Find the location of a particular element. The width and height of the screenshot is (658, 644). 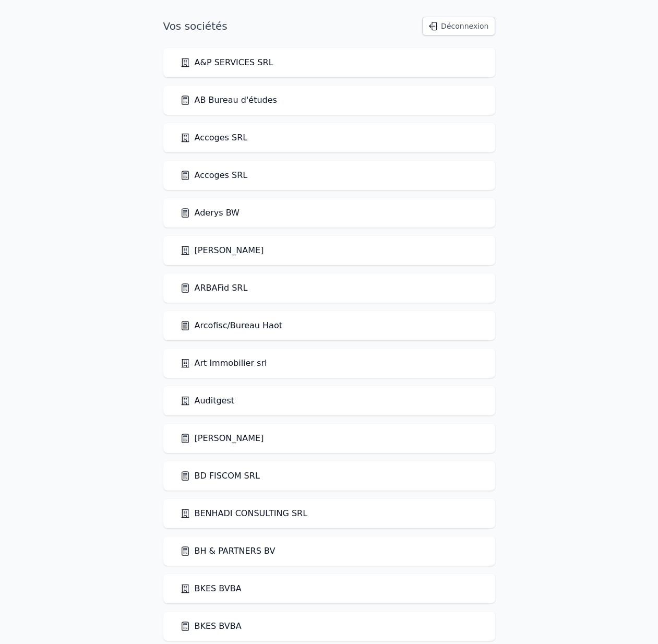

a: Aderys BW is located at coordinates (210, 213).